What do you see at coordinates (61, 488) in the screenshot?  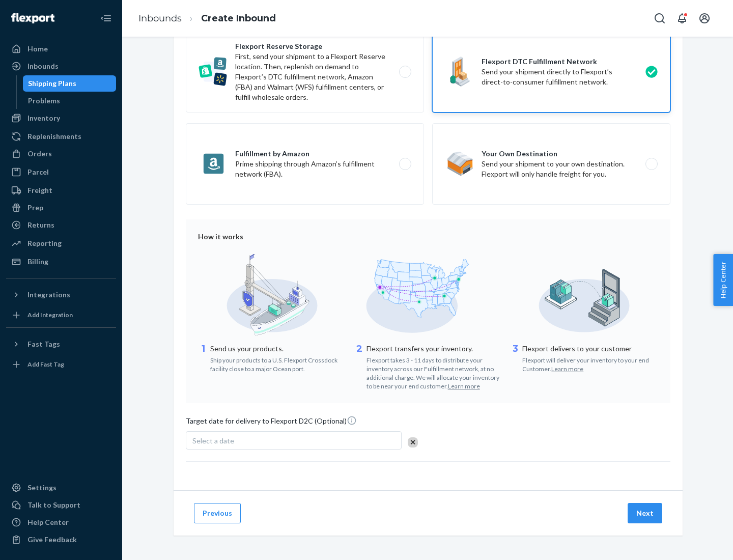 I see `a: Settings` at bounding box center [61, 488].